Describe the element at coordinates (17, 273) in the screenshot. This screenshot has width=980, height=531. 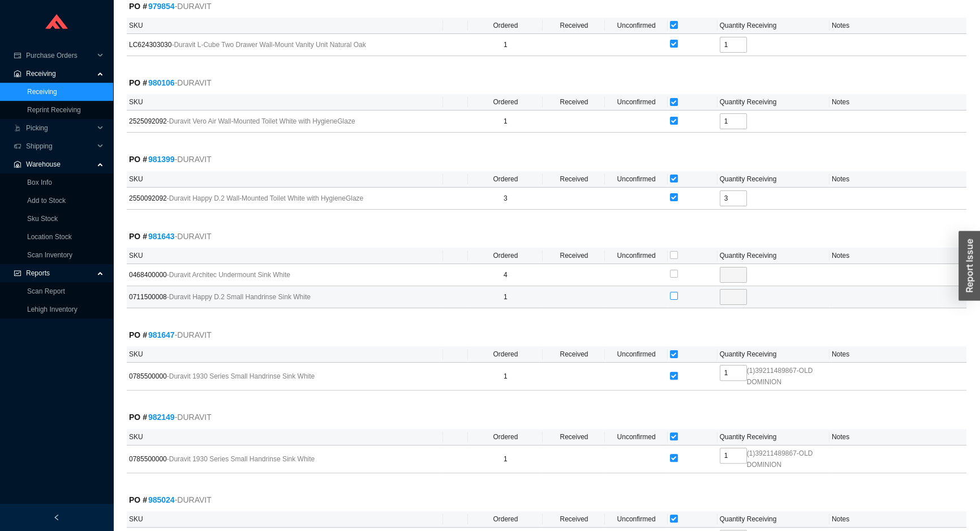
I see `span: fund` at that location.